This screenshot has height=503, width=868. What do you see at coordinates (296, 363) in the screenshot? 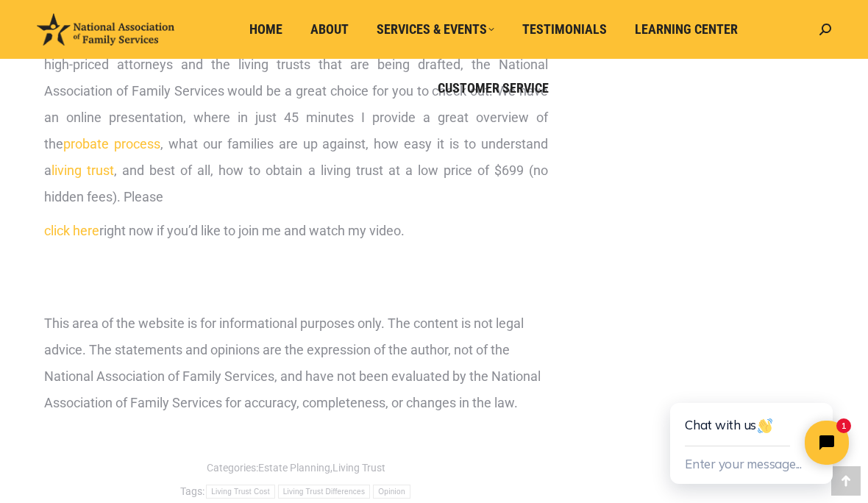
I see `div: This area of the website is for informational purposes only. The content is not legal advice. The...` at bounding box center [296, 363].